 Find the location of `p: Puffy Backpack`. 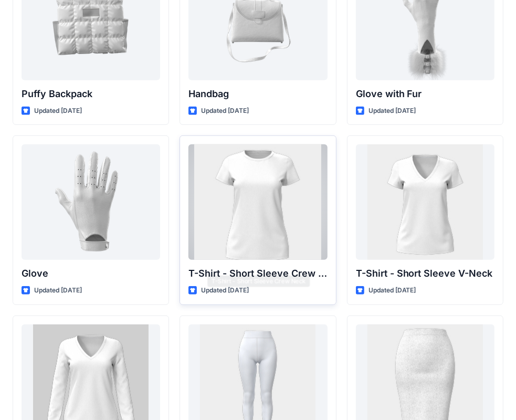

p: Puffy Backpack is located at coordinates (91, 94).